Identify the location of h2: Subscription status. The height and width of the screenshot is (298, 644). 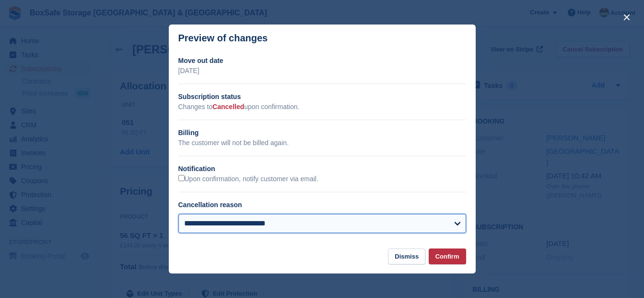
(322, 97).